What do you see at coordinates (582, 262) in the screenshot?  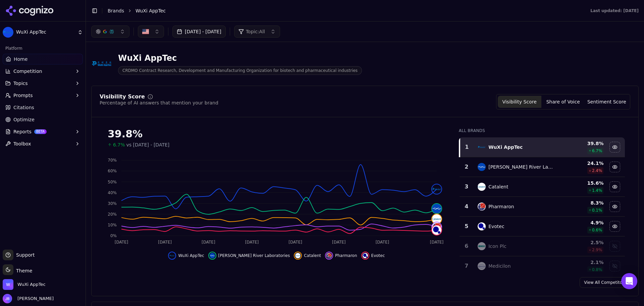 I see `div: 2.1 %` at bounding box center [582, 262].